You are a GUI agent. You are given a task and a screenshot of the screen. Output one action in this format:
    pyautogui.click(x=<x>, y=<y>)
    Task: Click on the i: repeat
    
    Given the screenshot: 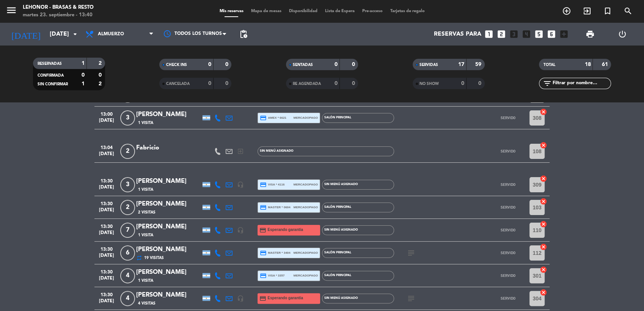 What is the action you would take?
    pyautogui.click(x=139, y=258)
    